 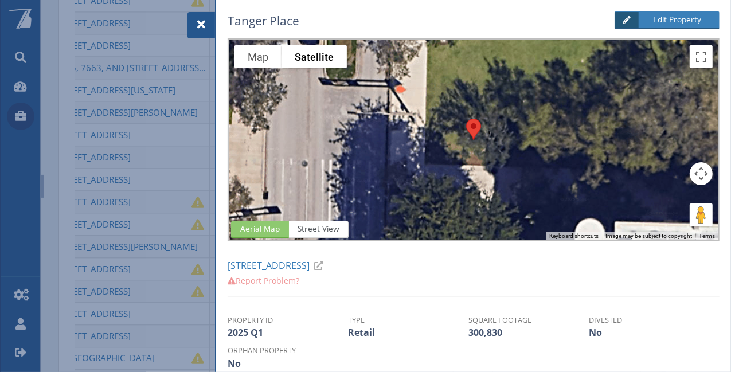 I want to click on span: Image may be subject to copyright, so click(x=649, y=236).